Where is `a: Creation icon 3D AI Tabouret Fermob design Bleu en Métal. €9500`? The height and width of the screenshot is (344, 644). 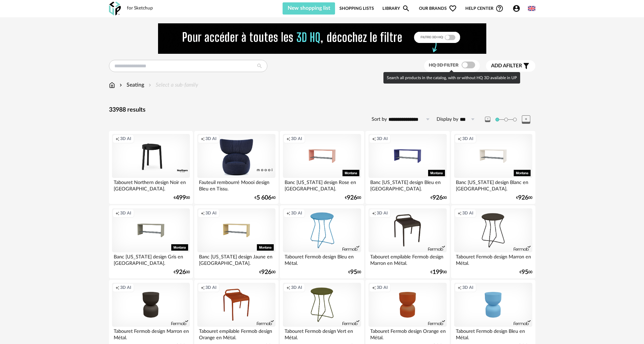 a: Creation icon 3D AI Tabouret Fermob design Bleu en Métal. €9500 is located at coordinates (322, 242).